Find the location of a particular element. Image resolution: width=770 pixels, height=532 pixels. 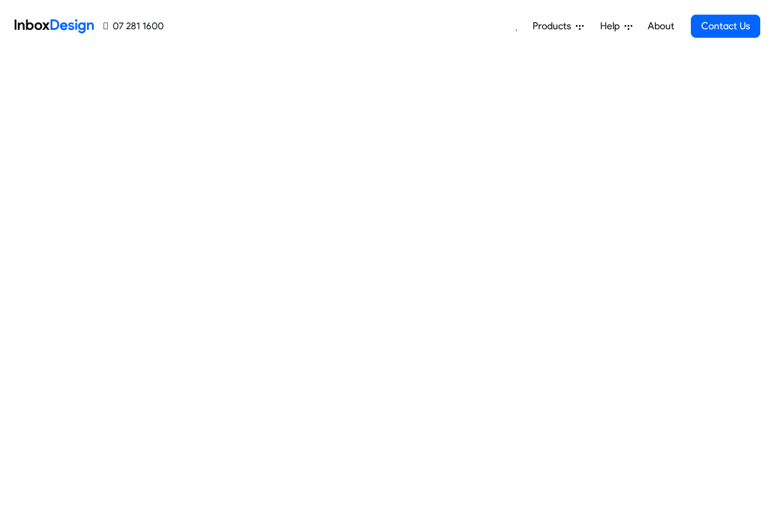

a: 07 281 1600 is located at coordinates (133, 26).